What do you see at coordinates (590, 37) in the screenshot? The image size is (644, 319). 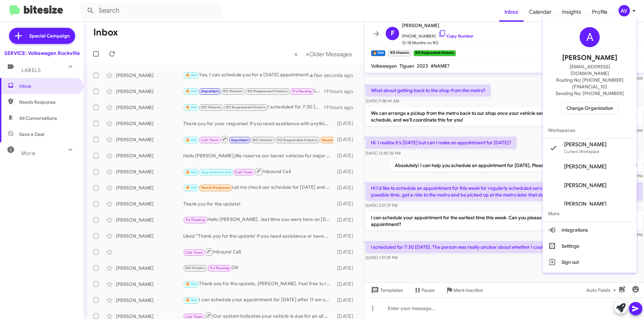 I see `div: A` at bounding box center [590, 37].